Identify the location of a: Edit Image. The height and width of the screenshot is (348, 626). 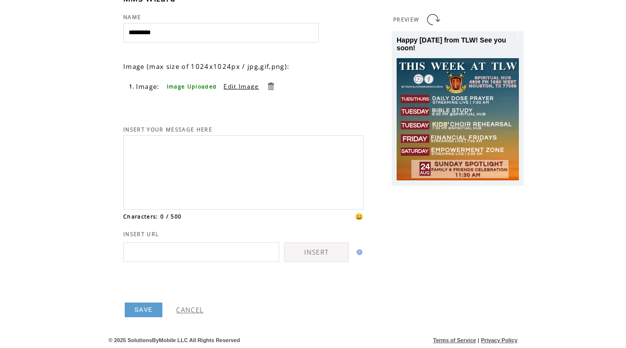
(241, 86).